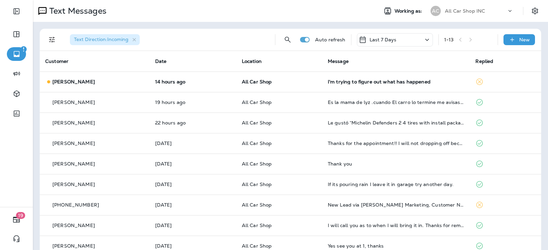 This screenshot has width=548, height=250. Describe the element at coordinates (252, 61) in the screenshot. I see `span: Location` at that location.